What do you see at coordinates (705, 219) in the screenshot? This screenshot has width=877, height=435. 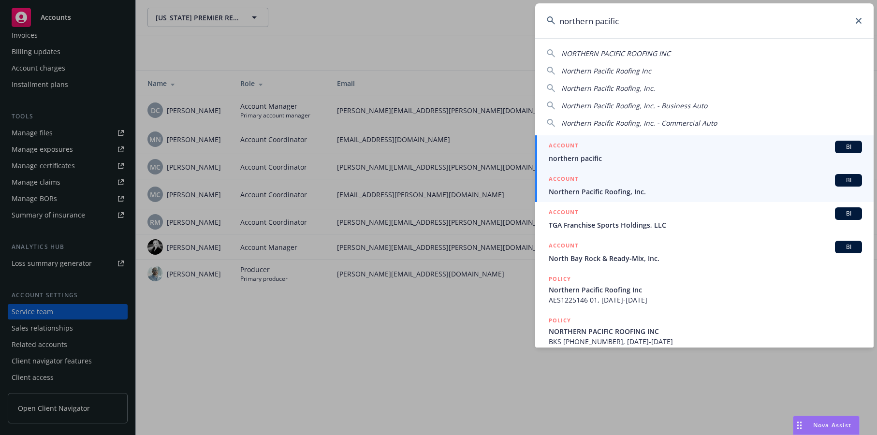 I see `a: ACCOUNTBITGA Franchise Sports Holdings, LLC` at bounding box center [705, 219].